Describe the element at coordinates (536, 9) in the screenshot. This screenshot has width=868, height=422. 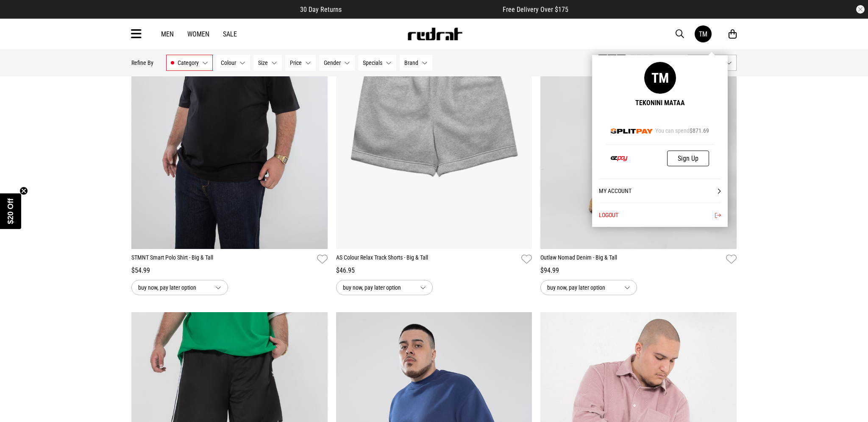
I see `span: Free Delivery Over $175` at that location.